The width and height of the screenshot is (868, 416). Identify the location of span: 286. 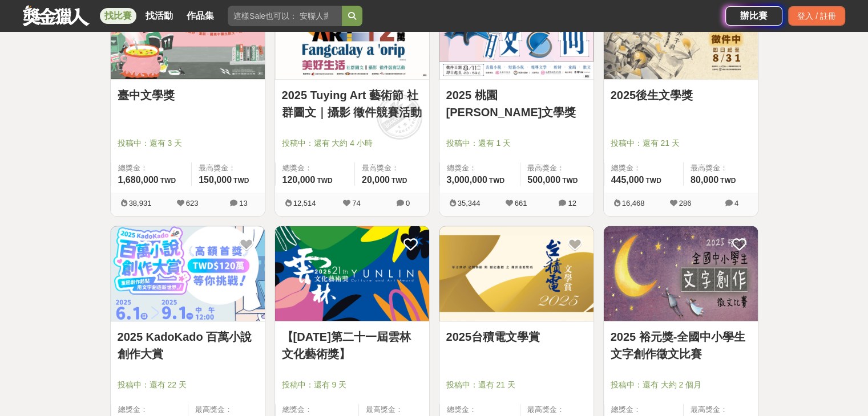
(685, 203).